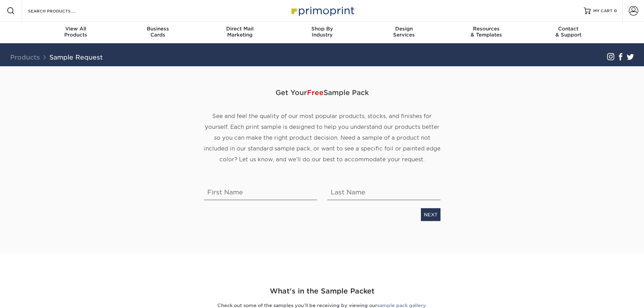 The image size is (644, 308). I want to click on a: Sample Request, so click(76, 57).